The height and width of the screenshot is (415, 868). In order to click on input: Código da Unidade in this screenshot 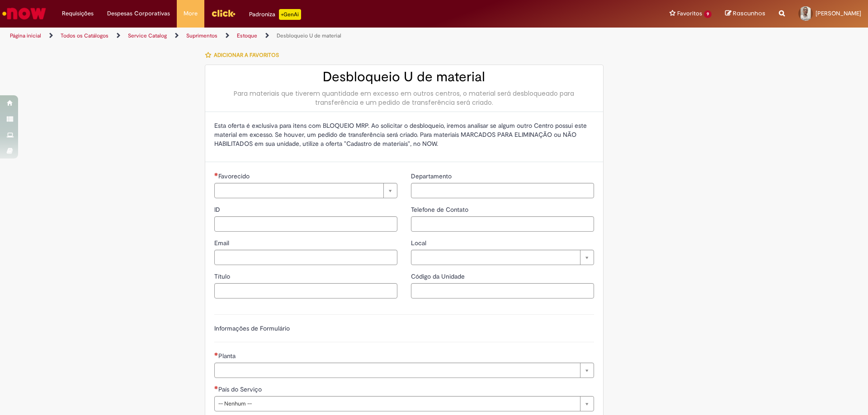, I will do `click(502, 291)`.